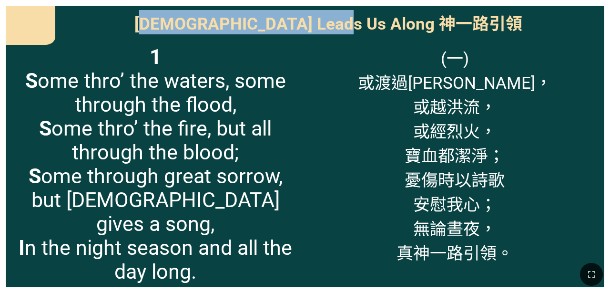 This screenshot has height=293, width=610. What do you see at coordinates (21, 247) in the screenshot?
I see `b: I` at bounding box center [21, 247].